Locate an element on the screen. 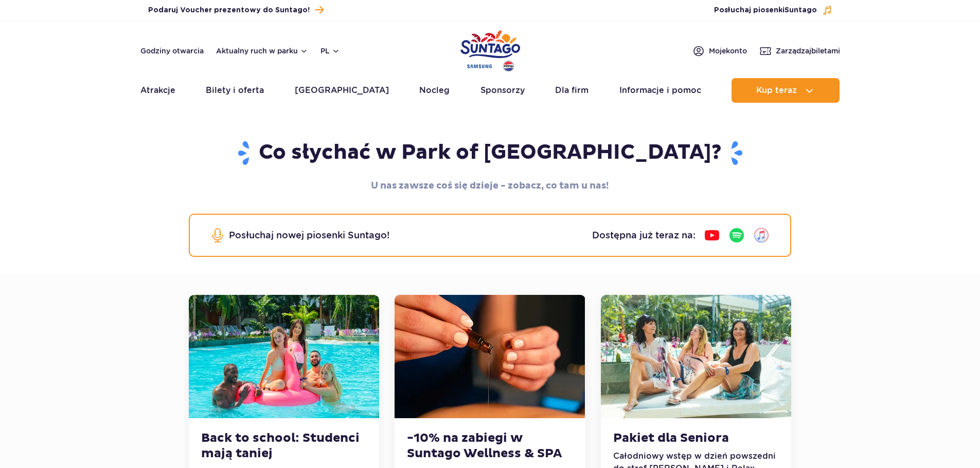 The image size is (980, 468). button: Aktualny ruch w parku is located at coordinates (262, 51).